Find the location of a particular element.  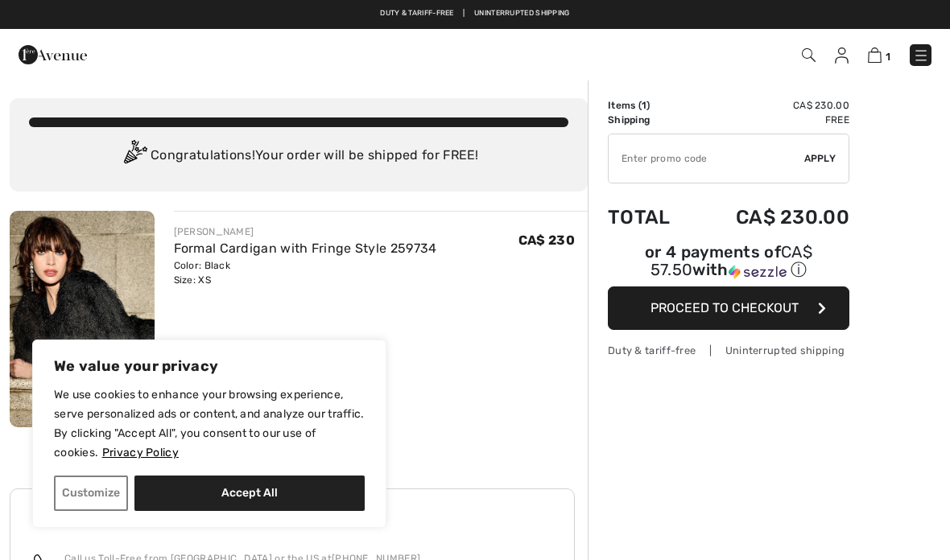

input: Promo code is located at coordinates (707, 158).